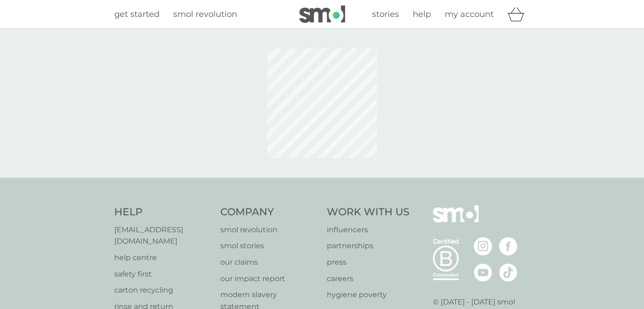  What do you see at coordinates (269, 263) in the screenshot?
I see `a: our claims` at bounding box center [269, 263].